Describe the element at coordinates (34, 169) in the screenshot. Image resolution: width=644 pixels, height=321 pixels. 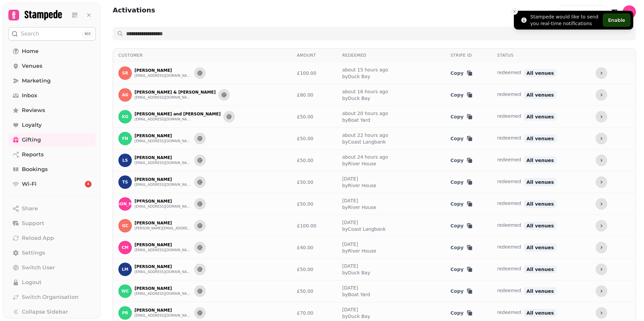
I see `span: Bookings` at that location.